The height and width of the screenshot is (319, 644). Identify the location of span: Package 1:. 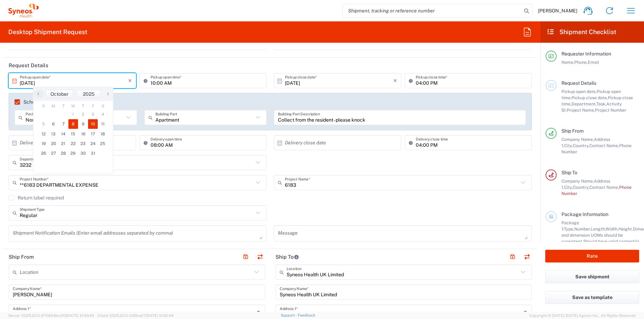
(570, 226).